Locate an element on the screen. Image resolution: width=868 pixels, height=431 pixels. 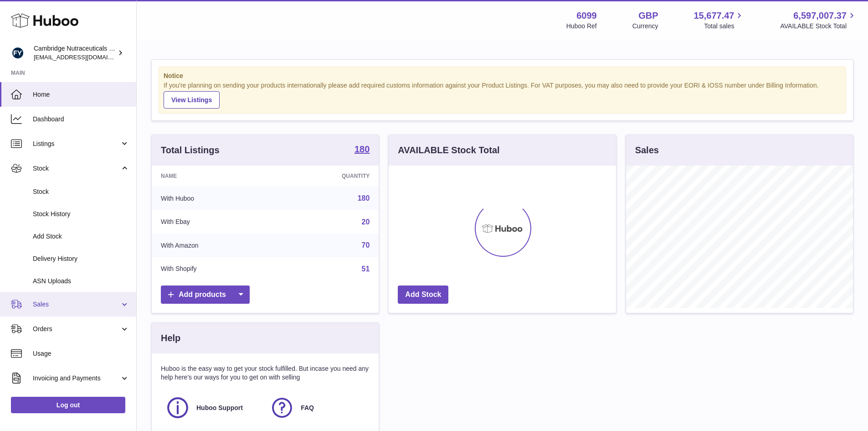
a: 15,677.47 Total sales is located at coordinates (719, 20).